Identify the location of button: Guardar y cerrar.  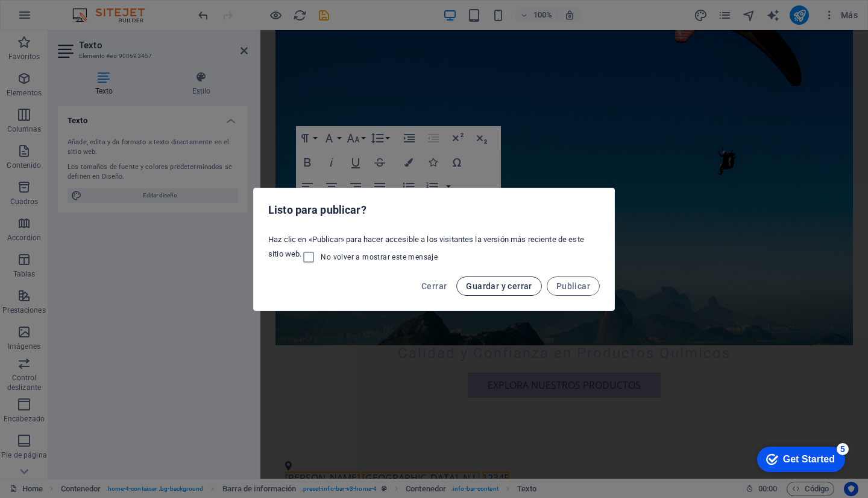
(498, 286).